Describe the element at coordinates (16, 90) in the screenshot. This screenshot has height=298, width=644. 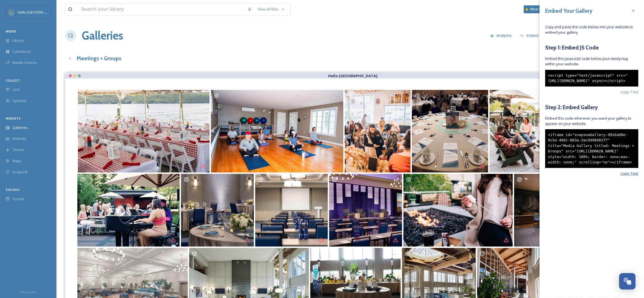
I see `span: UGC` at that location.